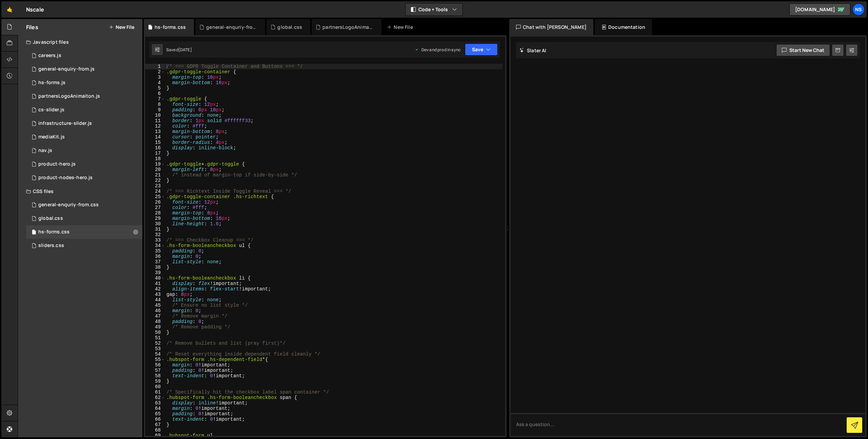 This screenshot has height=439, width=868. I want to click on div: 6, so click(155, 94).